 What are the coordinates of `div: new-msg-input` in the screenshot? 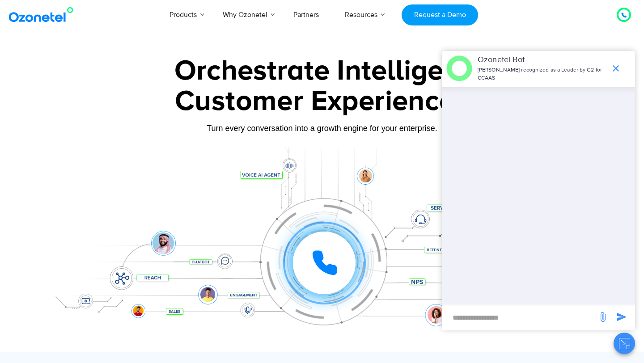 It's located at (520, 318).